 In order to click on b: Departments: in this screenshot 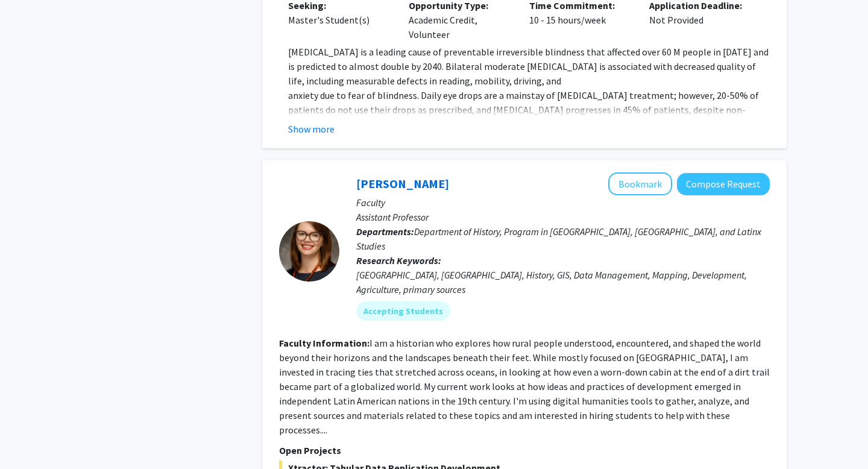, I will do `click(385, 232)`.